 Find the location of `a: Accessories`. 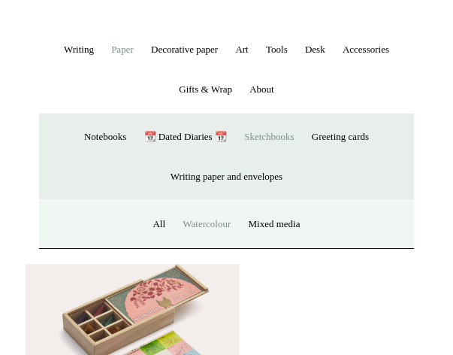

a: Accessories is located at coordinates (366, 50).